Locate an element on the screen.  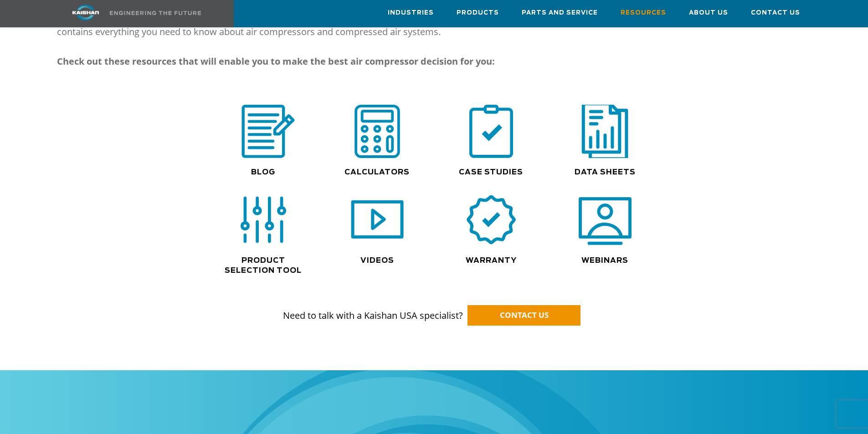
a: Videos is located at coordinates (377, 261).